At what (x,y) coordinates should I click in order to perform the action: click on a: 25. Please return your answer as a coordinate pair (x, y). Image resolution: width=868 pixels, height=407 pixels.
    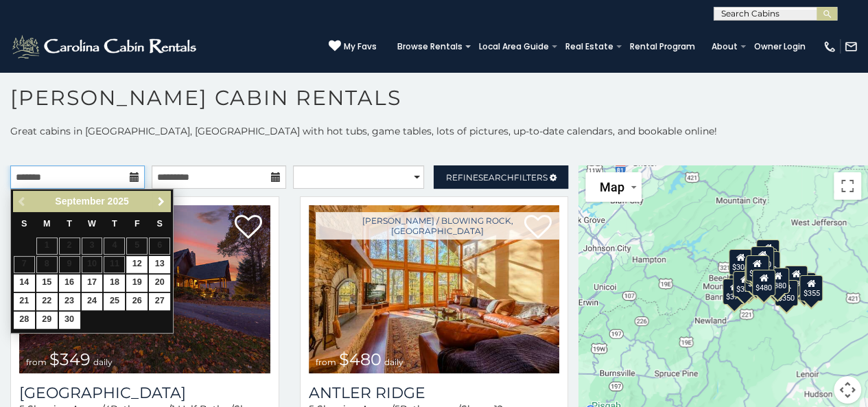
    Looking at the image, I should click on (113, 301).